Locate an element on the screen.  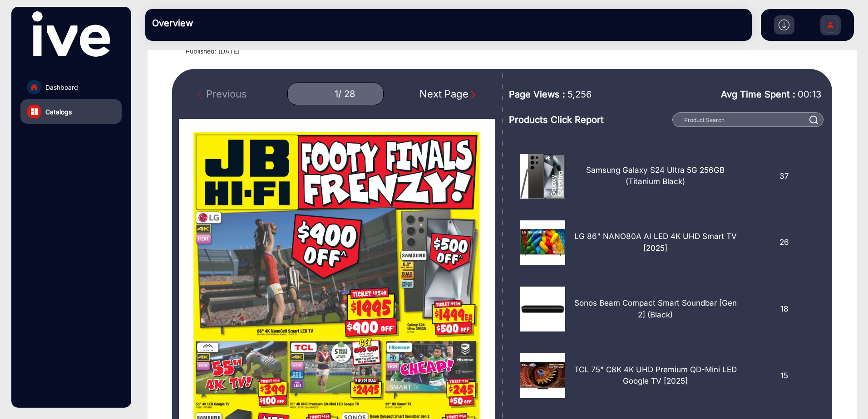
p: Samsung Galaxy S24 Ultra 5G 256GB (Titanium Black) is located at coordinates (655, 176).